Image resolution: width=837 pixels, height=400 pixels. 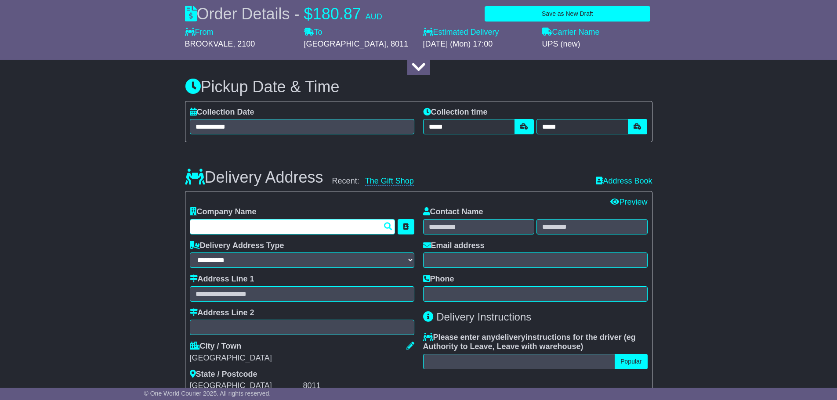 What do you see at coordinates (511, 337) in the screenshot?
I see `span: delivery` at bounding box center [511, 337].